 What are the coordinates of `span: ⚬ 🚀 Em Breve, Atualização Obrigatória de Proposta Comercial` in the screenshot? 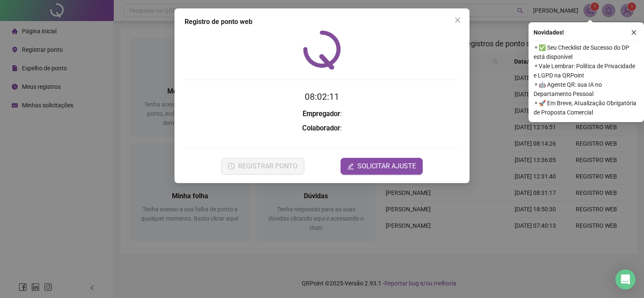 It's located at (586, 108).